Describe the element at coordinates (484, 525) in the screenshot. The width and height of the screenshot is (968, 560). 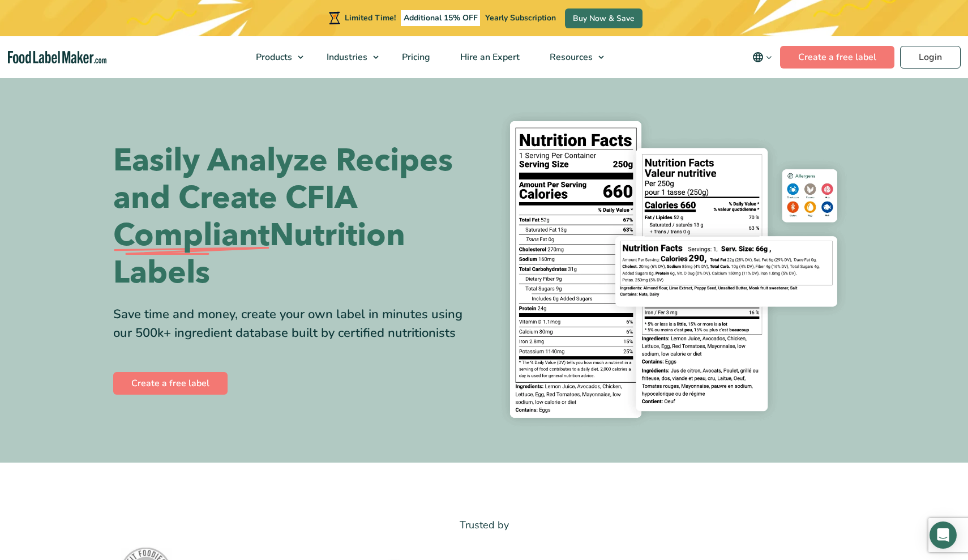
I see `p: Trusted by` at that location.